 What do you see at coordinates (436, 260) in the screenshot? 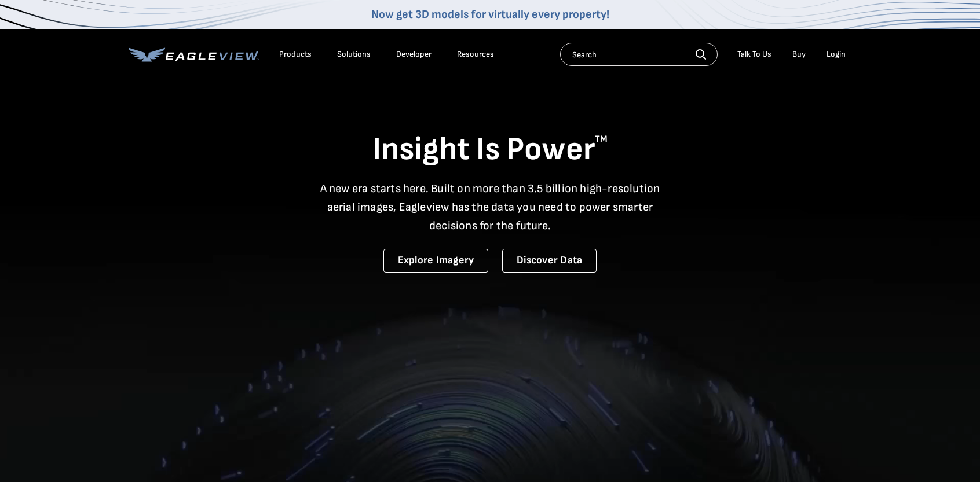
I see `a: Explore Imagery` at bounding box center [436, 260].